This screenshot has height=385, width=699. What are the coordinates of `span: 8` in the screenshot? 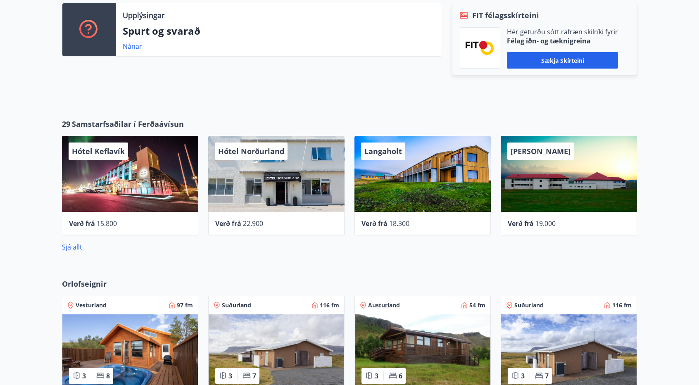 It's located at (108, 376).